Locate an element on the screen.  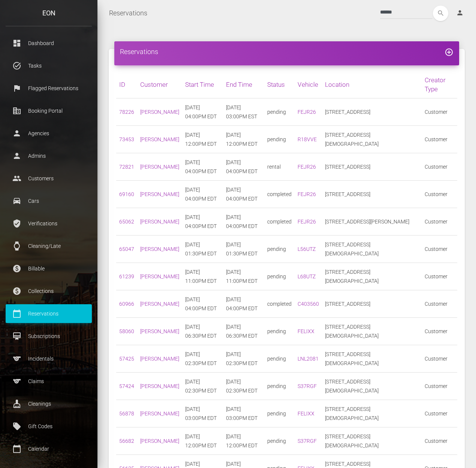
p: Booking Portal is located at coordinates (48, 111).